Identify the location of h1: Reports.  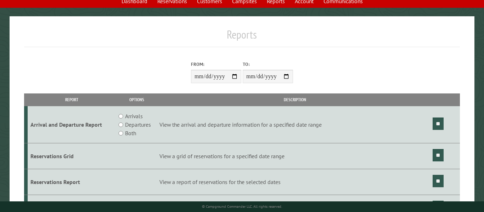
(242, 37).